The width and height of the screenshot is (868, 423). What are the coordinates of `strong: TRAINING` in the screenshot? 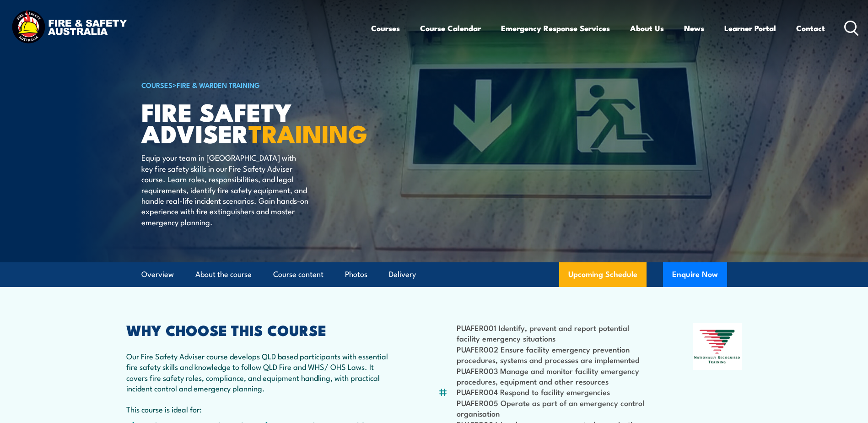 It's located at (308, 132).